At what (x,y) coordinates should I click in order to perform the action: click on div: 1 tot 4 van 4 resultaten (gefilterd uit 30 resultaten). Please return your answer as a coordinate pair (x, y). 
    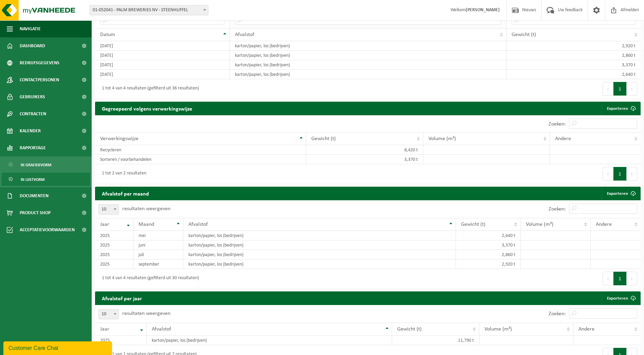
    Looking at the image, I should click on (149, 278).